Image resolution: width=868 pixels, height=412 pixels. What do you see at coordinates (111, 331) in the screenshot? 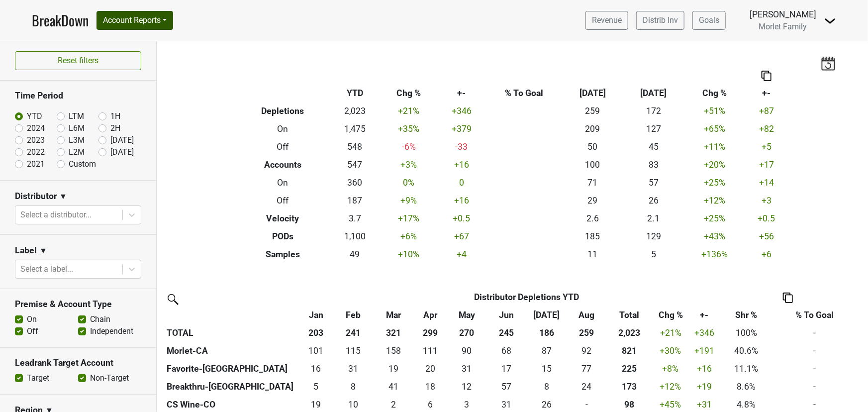
I see `label: Independent` at bounding box center [111, 331].